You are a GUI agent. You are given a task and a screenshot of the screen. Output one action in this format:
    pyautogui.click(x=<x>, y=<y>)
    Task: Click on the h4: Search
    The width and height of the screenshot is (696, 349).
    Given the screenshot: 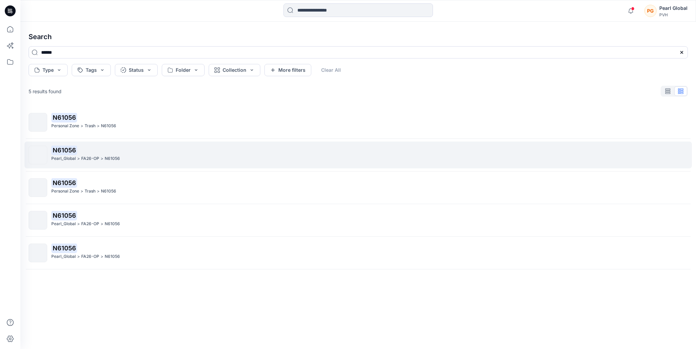 What is the action you would take?
    pyautogui.click(x=358, y=37)
    